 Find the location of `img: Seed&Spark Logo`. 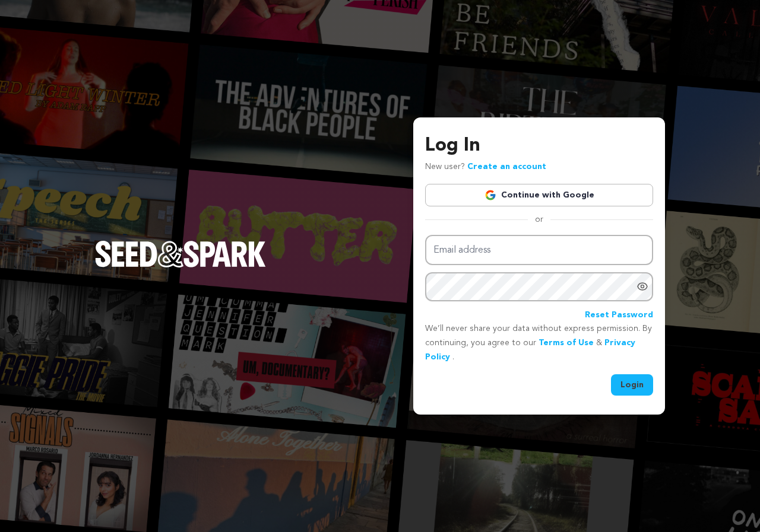

img: Seed&Spark Logo is located at coordinates (180, 254).